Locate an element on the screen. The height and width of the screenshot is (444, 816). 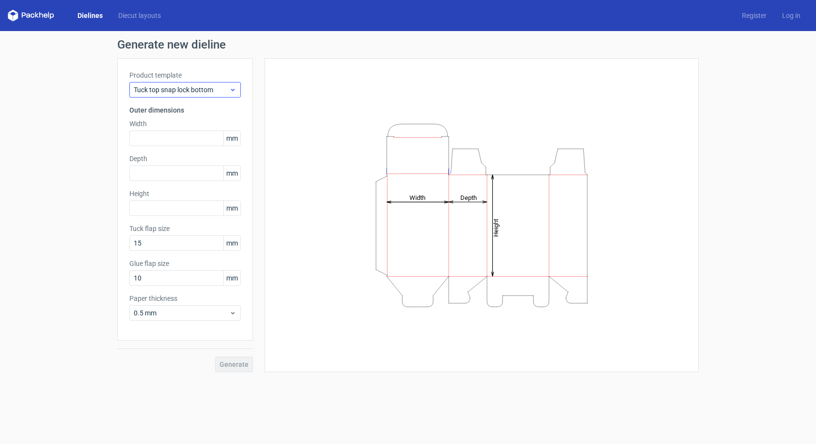
h3: Outer dimensions is located at coordinates (185, 110).